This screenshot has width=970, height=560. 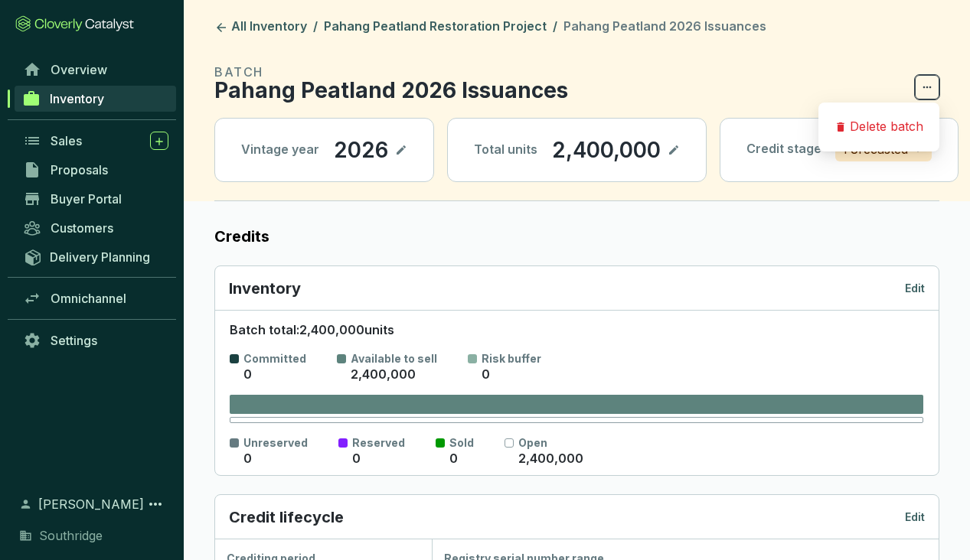 What do you see at coordinates (96, 256) in the screenshot?
I see `a: Delivery Planning` at bounding box center [96, 256].